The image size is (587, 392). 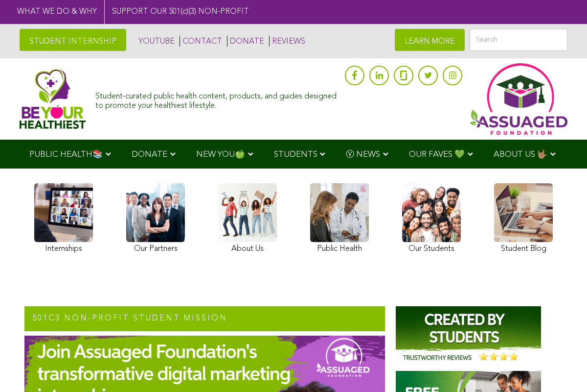 I want to click on a: REVIEWS, so click(x=288, y=41).